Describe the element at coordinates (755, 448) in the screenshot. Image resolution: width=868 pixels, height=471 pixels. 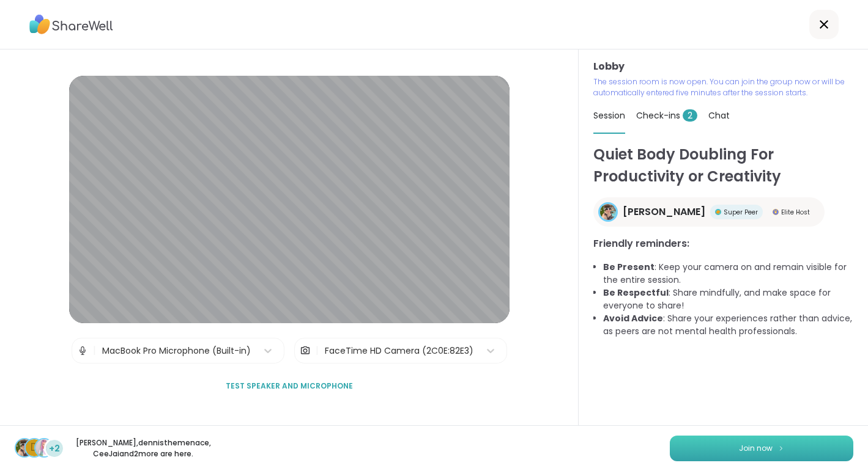
I see `span: Join now` at that location.